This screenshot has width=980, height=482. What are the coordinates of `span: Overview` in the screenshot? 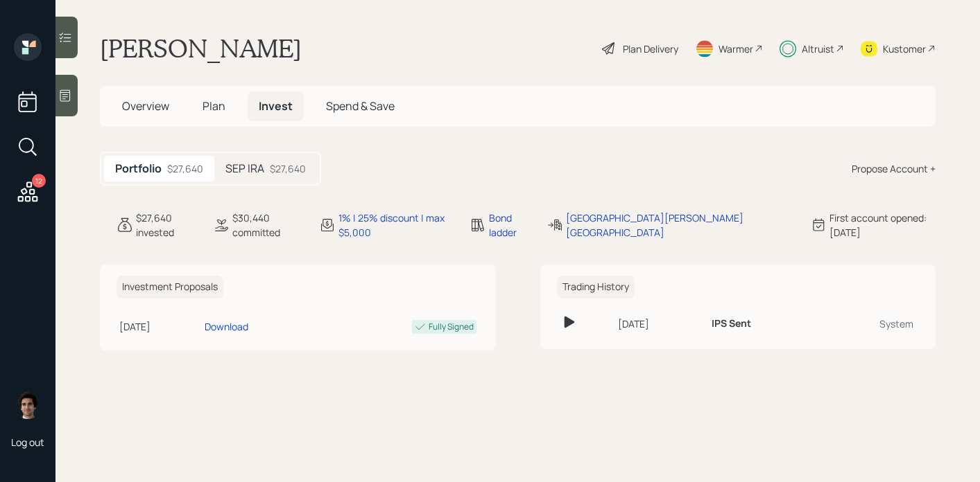 It's located at (146, 106).